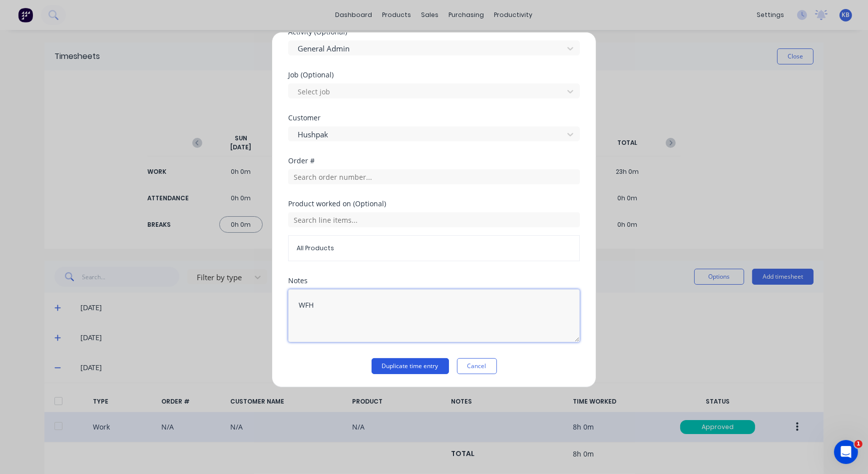 This screenshot has width=868, height=474. I want to click on div: Order #, so click(434, 161).